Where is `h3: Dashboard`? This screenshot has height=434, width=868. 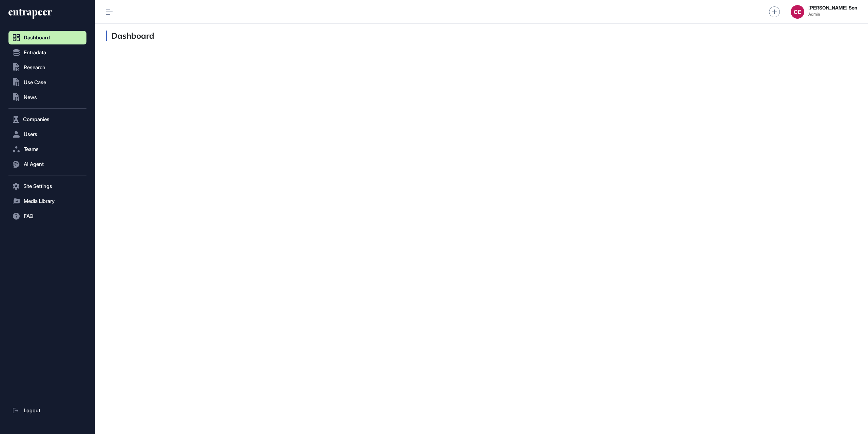
h3: Dashboard is located at coordinates (130, 36).